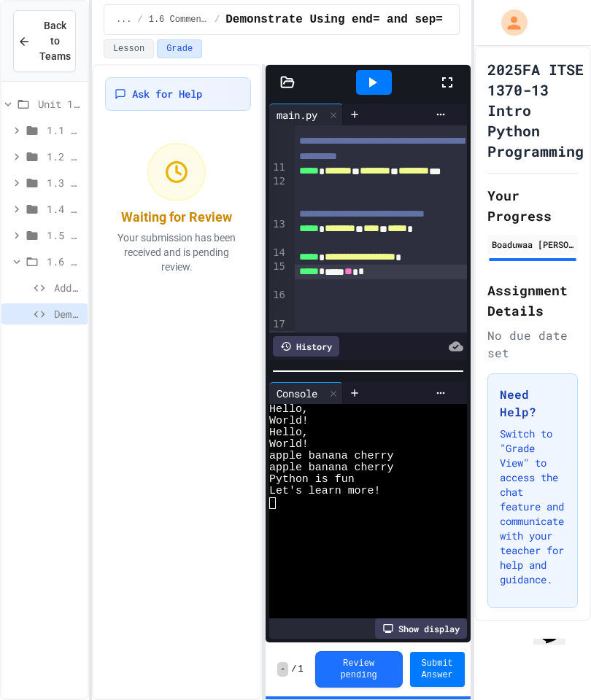 The image size is (591, 700). Describe the element at coordinates (278, 302) in the screenshot. I see `div: 16` at that location.